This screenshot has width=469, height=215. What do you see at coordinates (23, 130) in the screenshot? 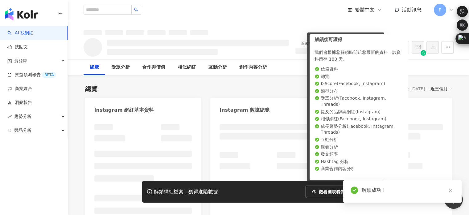
I see `span: 競品分析` at bounding box center [23, 130].